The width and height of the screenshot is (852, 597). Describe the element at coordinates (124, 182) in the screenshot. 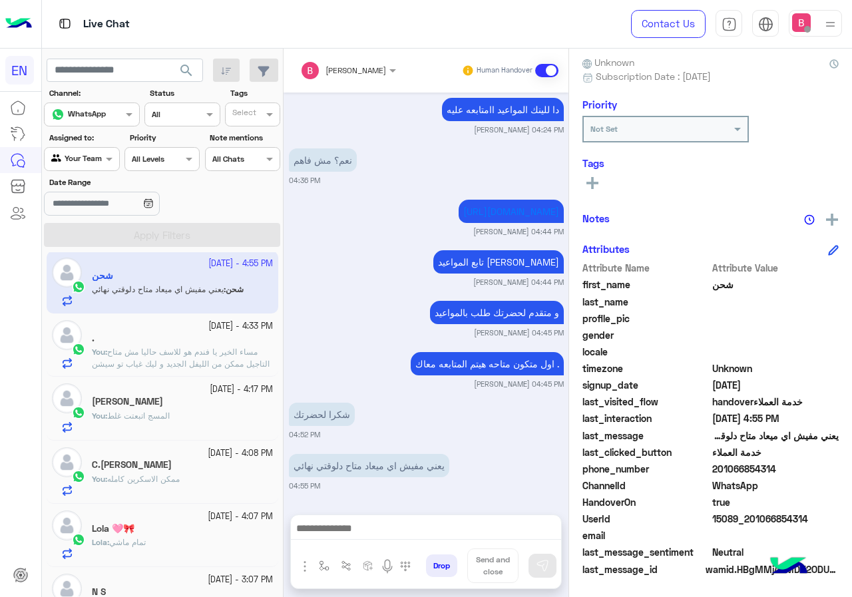

I see `label: Date Range` at that location.